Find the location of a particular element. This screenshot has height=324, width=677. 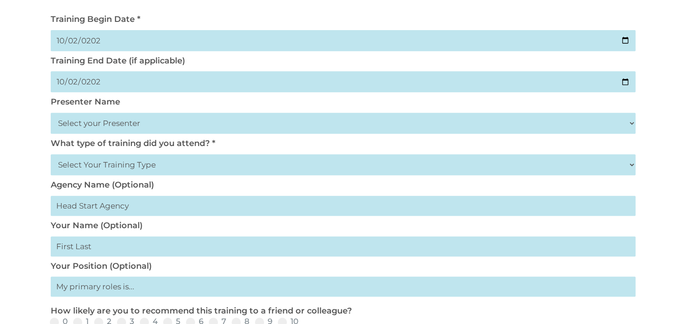

label: Presenter Name is located at coordinates (85, 102).